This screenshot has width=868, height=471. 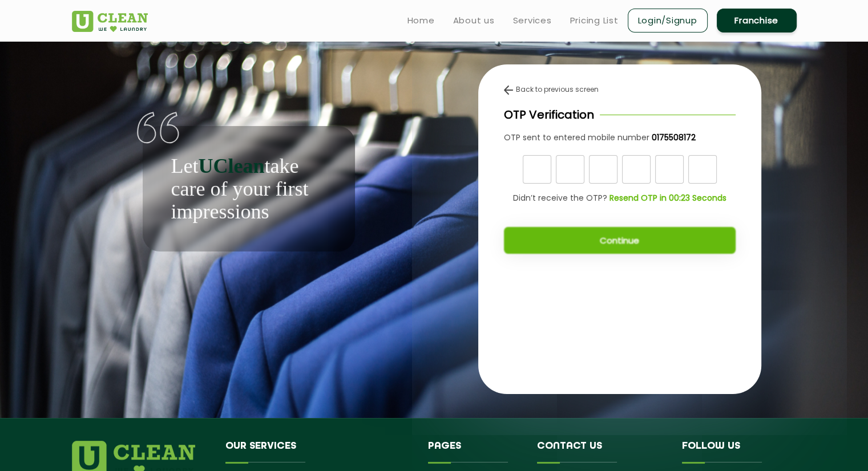 What do you see at coordinates (474, 20) in the screenshot?
I see `a: About us` at bounding box center [474, 20].